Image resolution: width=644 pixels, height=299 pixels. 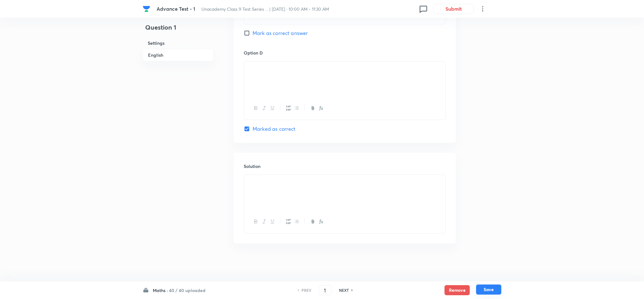 I want to click on button: Submit, so click(x=454, y=9).